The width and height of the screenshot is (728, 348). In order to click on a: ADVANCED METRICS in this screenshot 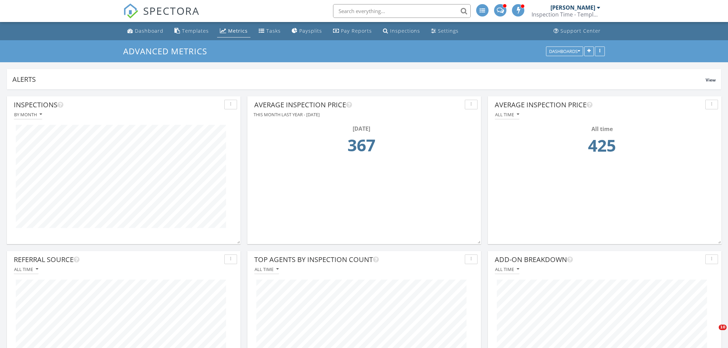, I will do `click(168, 51)`.